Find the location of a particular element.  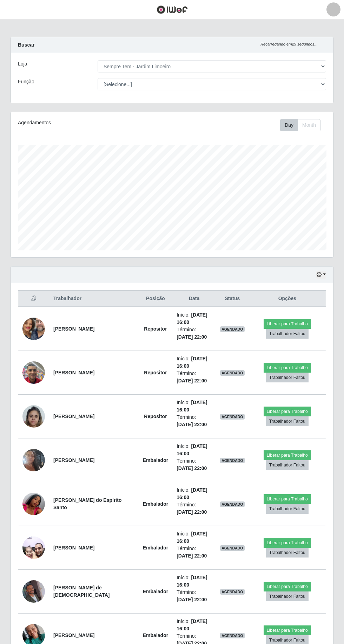

strong: Buscar is located at coordinates (26, 45).